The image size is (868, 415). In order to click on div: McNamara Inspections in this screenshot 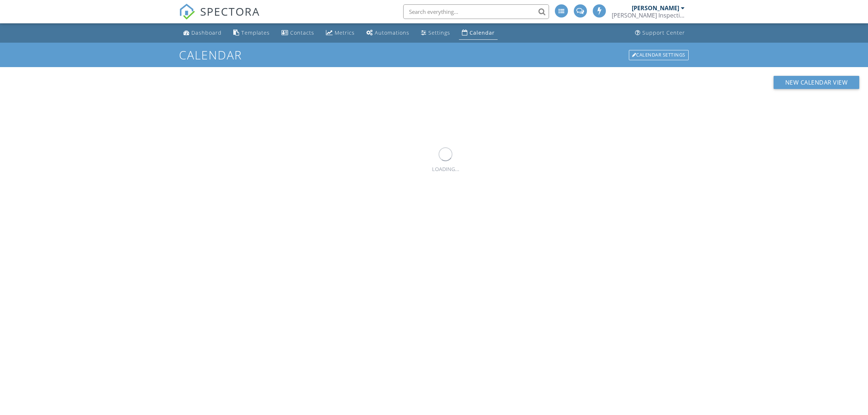, I will do `click(648, 15)`.